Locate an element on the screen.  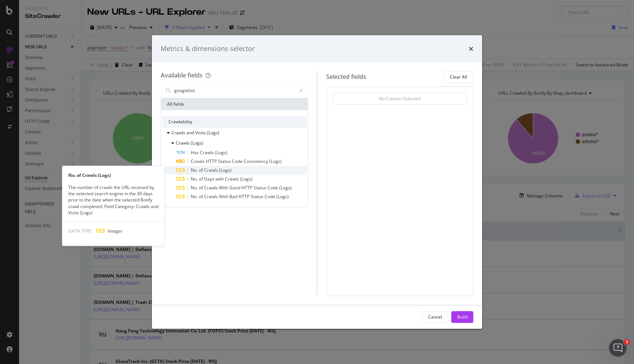
div: Metrics & dimensions selector is located at coordinates (208, 49).